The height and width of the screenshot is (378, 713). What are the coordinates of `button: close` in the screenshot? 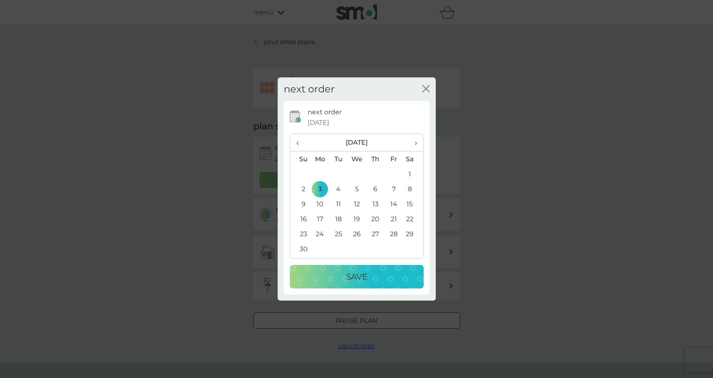 It's located at (426, 89).